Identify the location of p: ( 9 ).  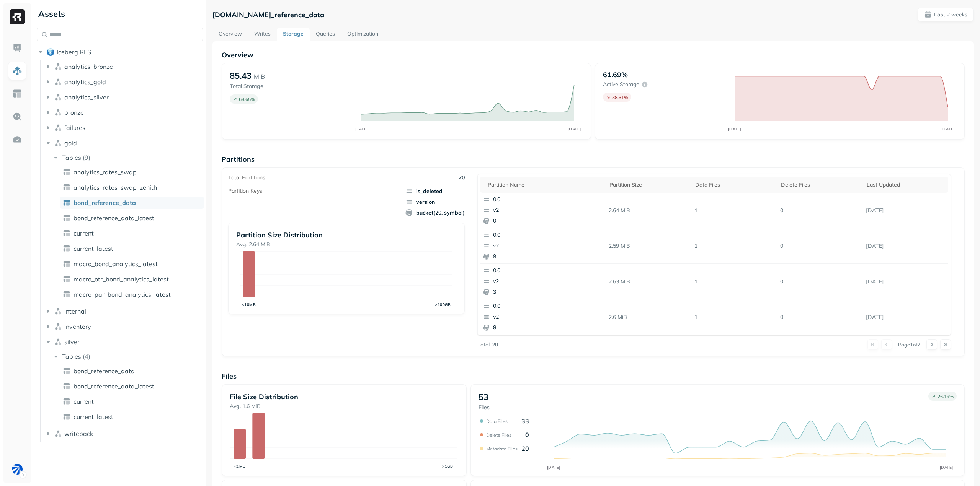
(87, 158).